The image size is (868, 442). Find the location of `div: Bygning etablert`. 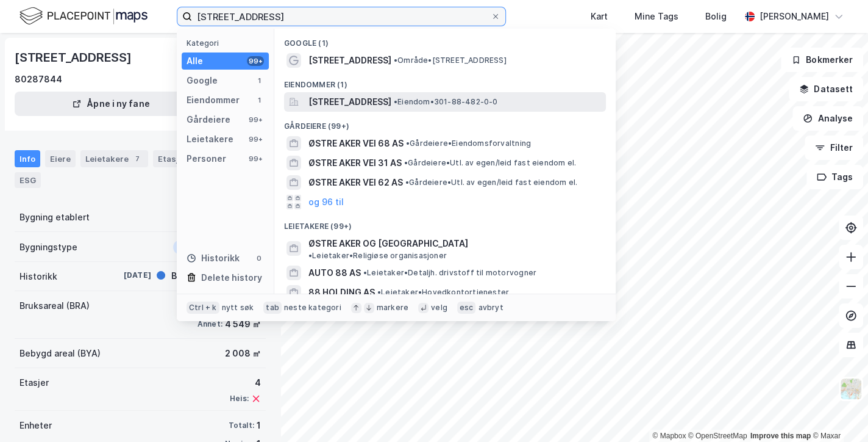

div: Bygning etablert is located at coordinates (54, 218).